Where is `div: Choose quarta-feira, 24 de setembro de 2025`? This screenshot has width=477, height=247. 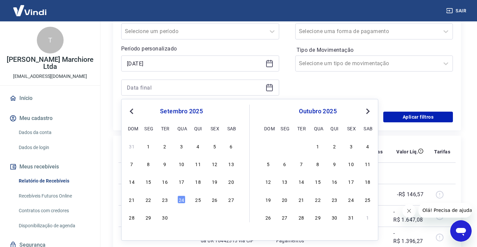
div: Choose quarta-feira, 24 de setembro de 2025 is located at coordinates (181, 200).